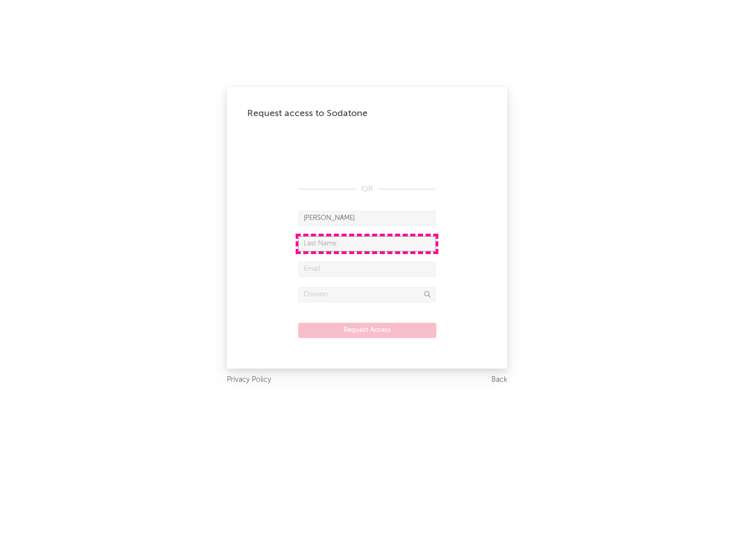 The height and width of the screenshot is (560, 734). I want to click on a: Privacy Policy, so click(248, 379).